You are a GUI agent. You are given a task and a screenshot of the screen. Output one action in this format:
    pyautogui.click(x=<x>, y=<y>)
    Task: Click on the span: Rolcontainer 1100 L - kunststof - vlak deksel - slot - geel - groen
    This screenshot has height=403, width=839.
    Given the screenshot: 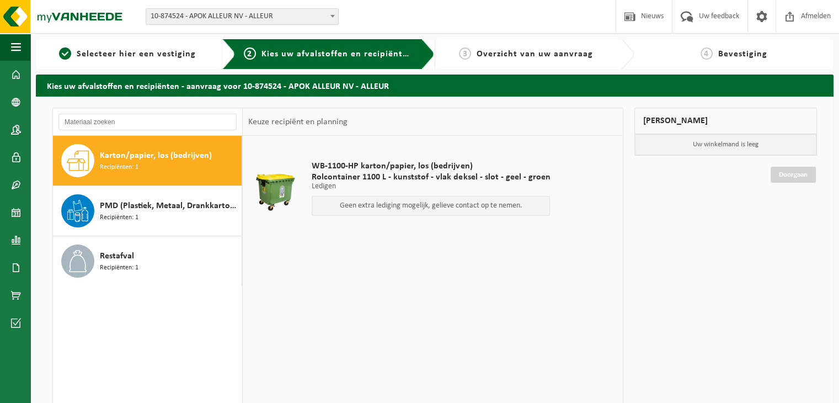 What is the action you would take?
    pyautogui.click(x=431, y=177)
    